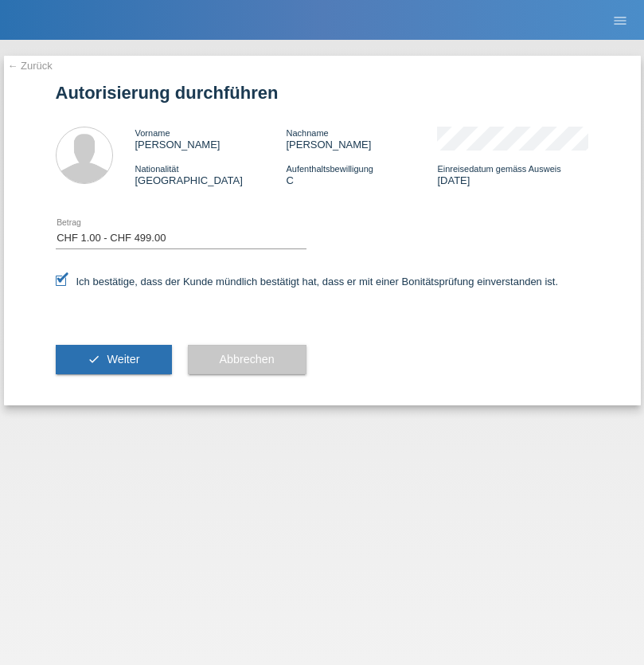  I want to click on span: Weiter, so click(122, 359).